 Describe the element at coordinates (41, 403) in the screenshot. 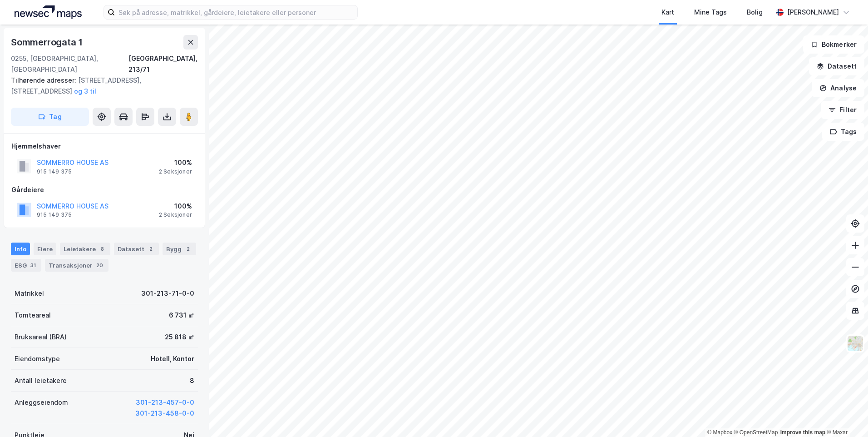

I see `div: Anleggseiendom` at that location.